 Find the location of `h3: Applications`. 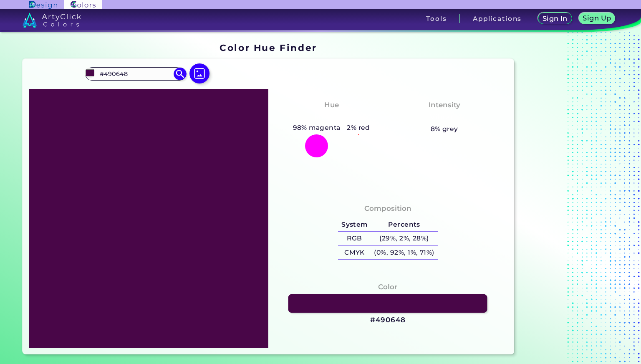

h3: Applications is located at coordinates (497, 18).